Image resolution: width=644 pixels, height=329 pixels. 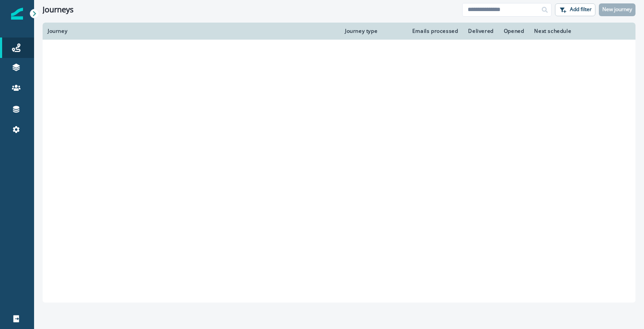 I want to click on p: Add filter, so click(x=581, y=9).